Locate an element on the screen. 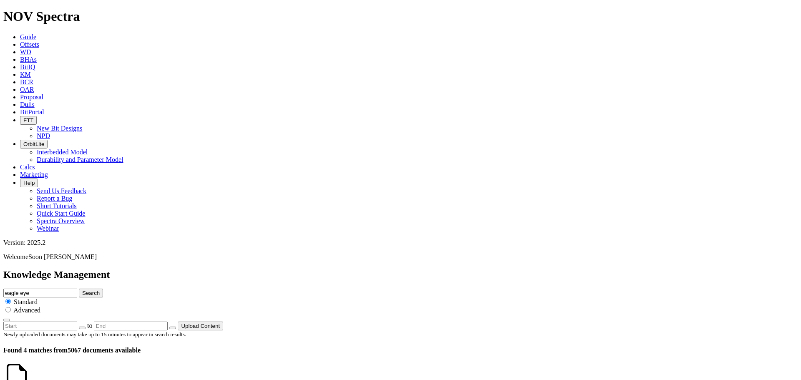 This screenshot has height=380, width=801. a: New Bit Designs is located at coordinates (59, 128).